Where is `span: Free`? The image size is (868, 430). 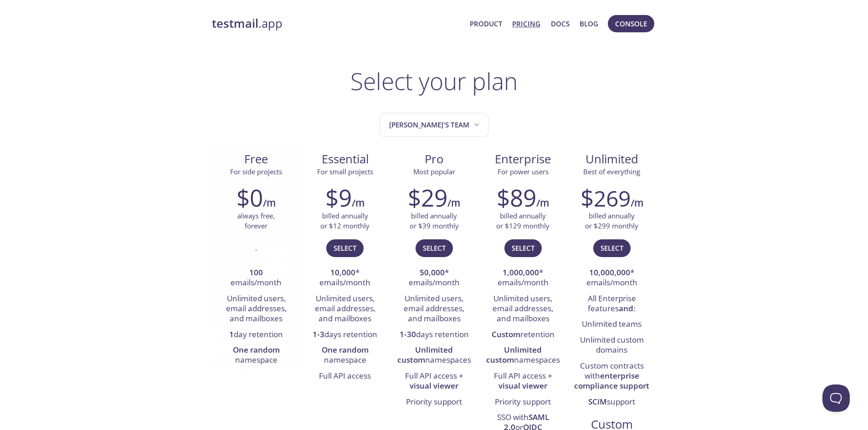 span: Free is located at coordinates (256, 159).